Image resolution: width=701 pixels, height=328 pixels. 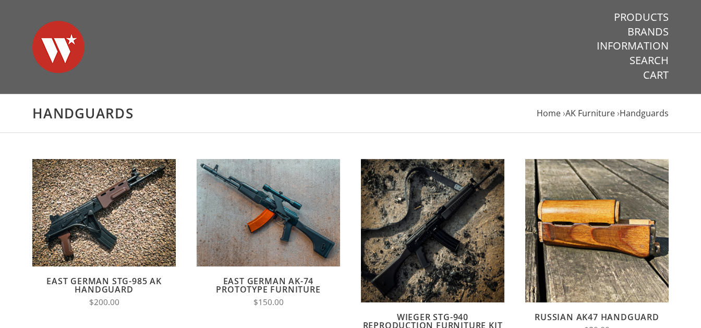 What do you see at coordinates (432, 230) in the screenshot?
I see `img: Wieger STG-940 Reproduction Furniture Kit` at bounding box center [432, 230].